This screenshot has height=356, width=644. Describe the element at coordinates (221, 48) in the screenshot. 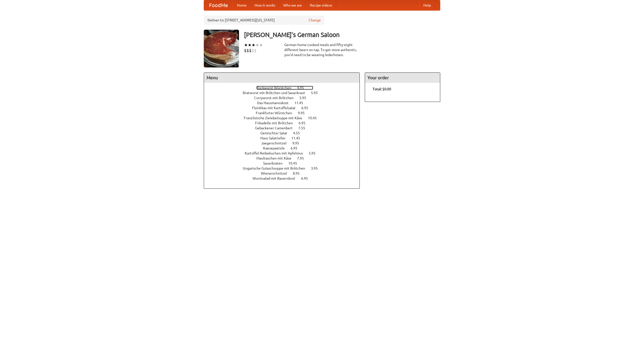

I see `img: angular.jpg` at that location.